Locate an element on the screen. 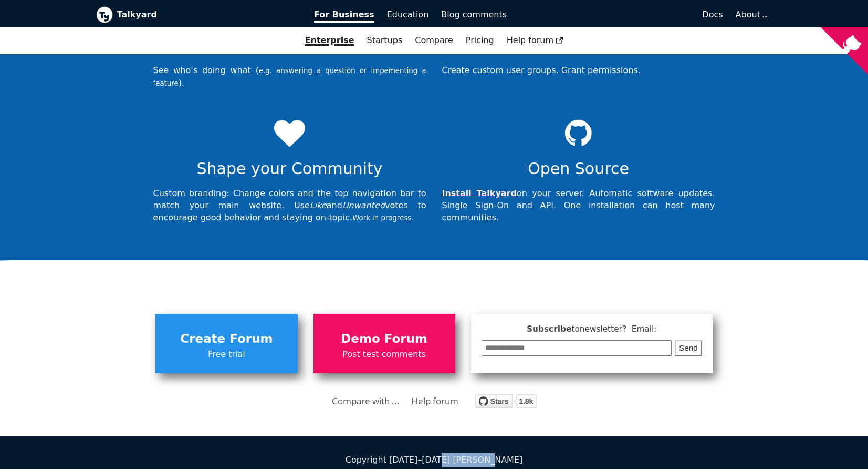 Image resolution: width=868 pixels, height=469 pixels. a: Education is located at coordinates (408, 15).